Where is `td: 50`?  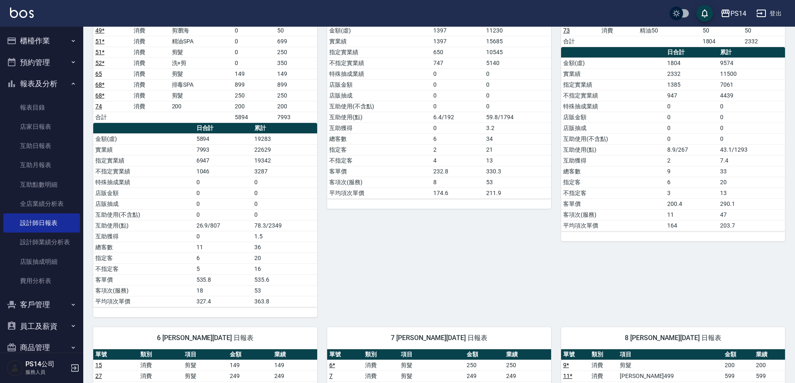 td: 50 is located at coordinates (296, 30).